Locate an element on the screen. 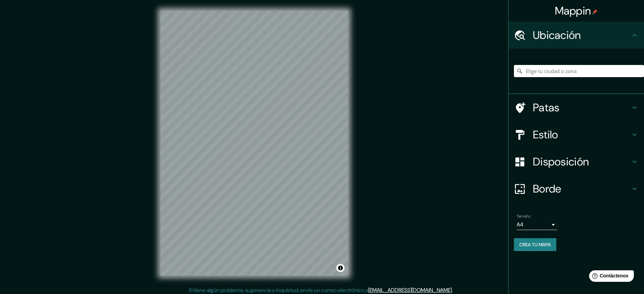 The image size is (644, 294). div: Ubicación is located at coordinates (576, 35).